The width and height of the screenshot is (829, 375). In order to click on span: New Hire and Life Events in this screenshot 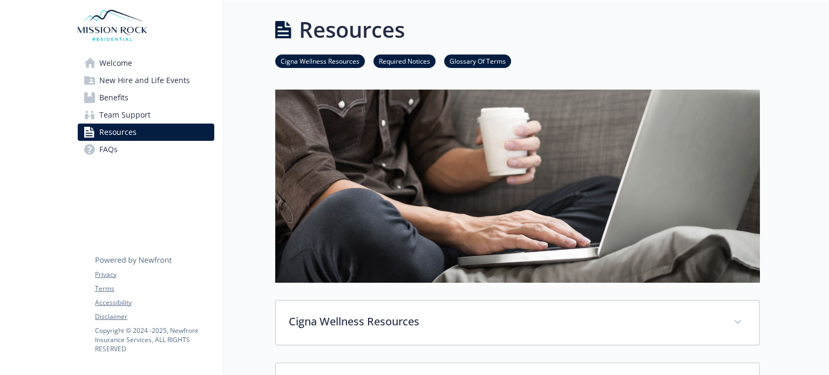, I will do `click(145, 80)`.